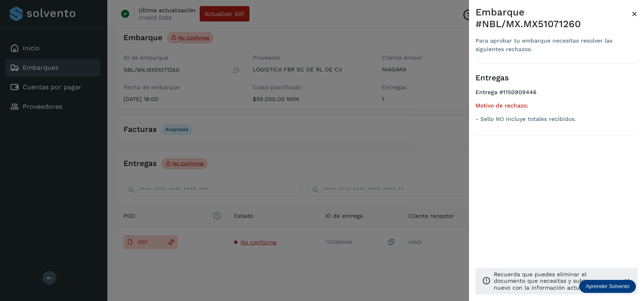  What do you see at coordinates (556, 105) in the screenshot?
I see `h5: Motivo de rechazo:` at bounding box center [556, 105].